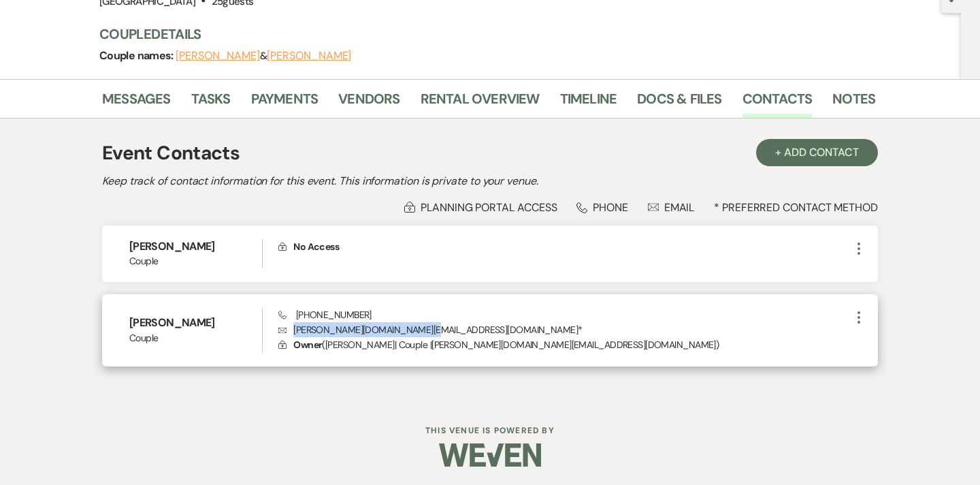 Image resolution: width=980 pixels, height=485 pixels. I want to click on h3: Couple Details, so click(480, 34).